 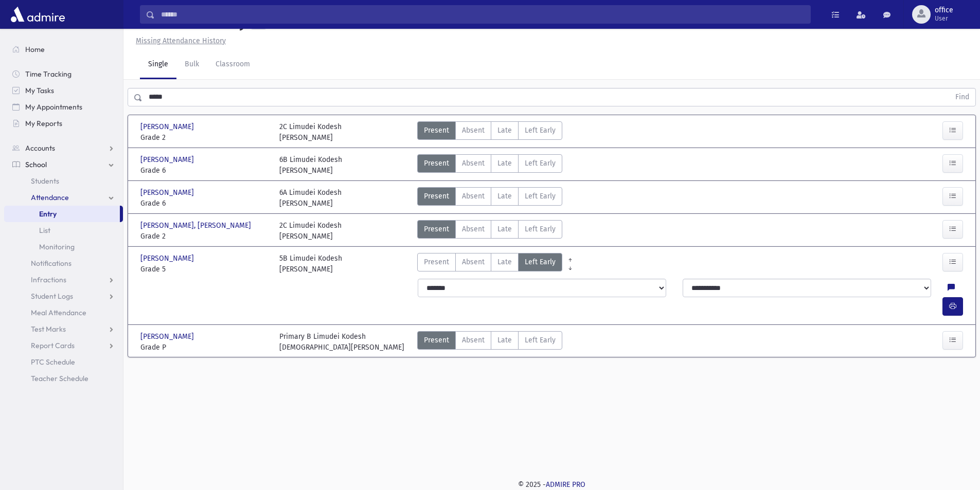 What do you see at coordinates (63, 91) in the screenshot?
I see `a: My Tasks` at bounding box center [63, 91].